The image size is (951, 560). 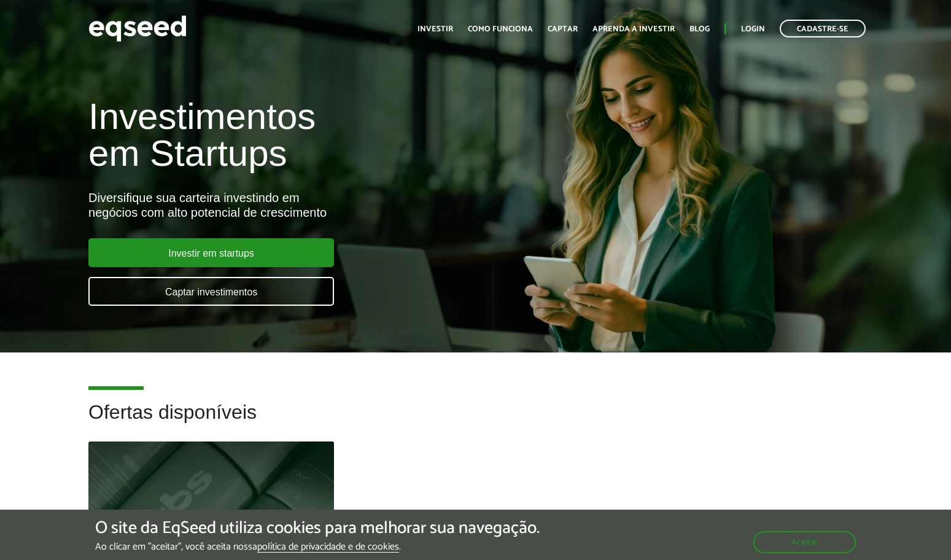 What do you see at coordinates (500, 29) in the screenshot?
I see `a: Como funciona` at bounding box center [500, 29].